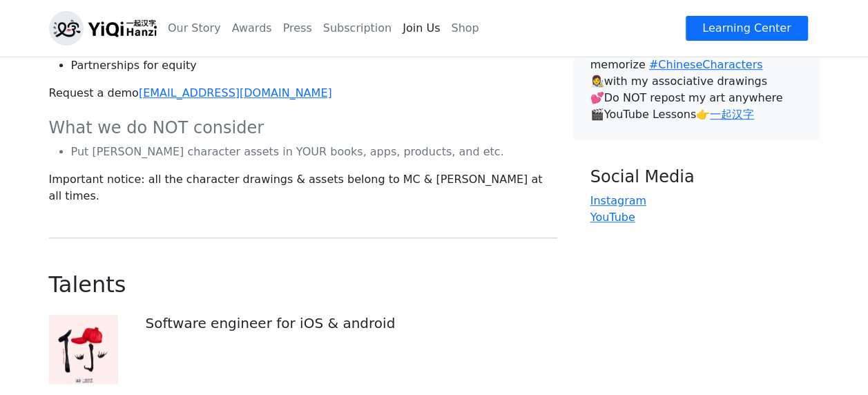  What do you see at coordinates (351, 323) in the screenshot?
I see `h5: Software engineer for iOS & android` at bounding box center [351, 323].